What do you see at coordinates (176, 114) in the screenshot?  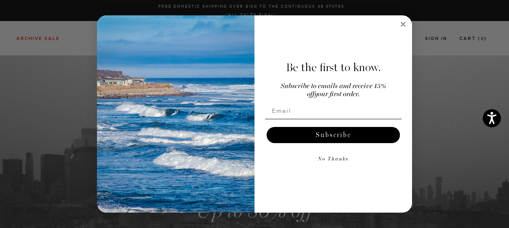 I see `img: 125c788d-000d-4f3e-b05a-1b92b2a23ec9.jpeg` at bounding box center [176, 114].